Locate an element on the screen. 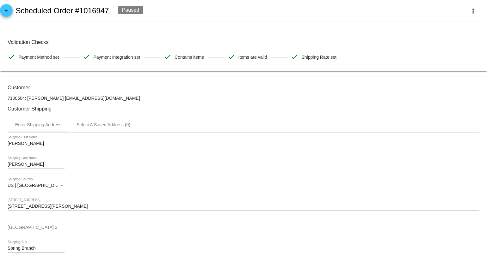 The width and height of the screenshot is (487, 256). input: Shipping First Name is located at coordinates (36, 144).